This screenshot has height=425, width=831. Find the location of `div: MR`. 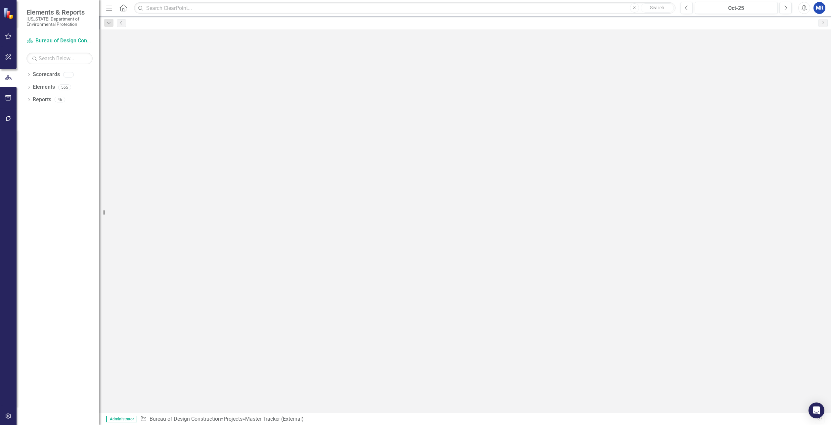

div: MR is located at coordinates (820, 8).